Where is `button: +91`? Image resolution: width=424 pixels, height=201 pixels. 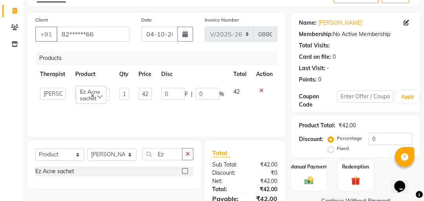
button: +91 is located at coordinates (46, 34).